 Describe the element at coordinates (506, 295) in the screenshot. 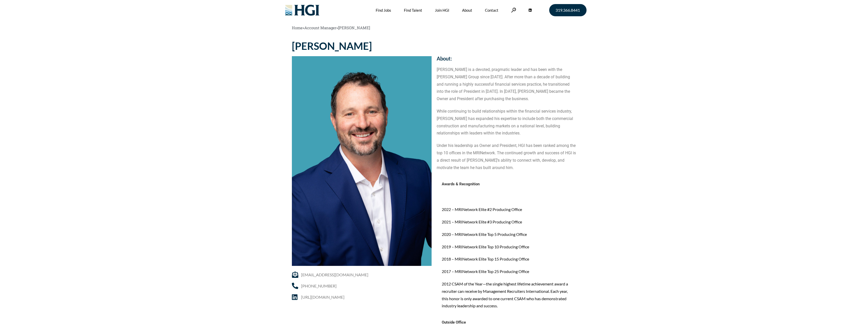

I see `p: 2012 CSAM of the Year—the single highest lifetime achievement award a recruiter can receive by Ma...` at that location.